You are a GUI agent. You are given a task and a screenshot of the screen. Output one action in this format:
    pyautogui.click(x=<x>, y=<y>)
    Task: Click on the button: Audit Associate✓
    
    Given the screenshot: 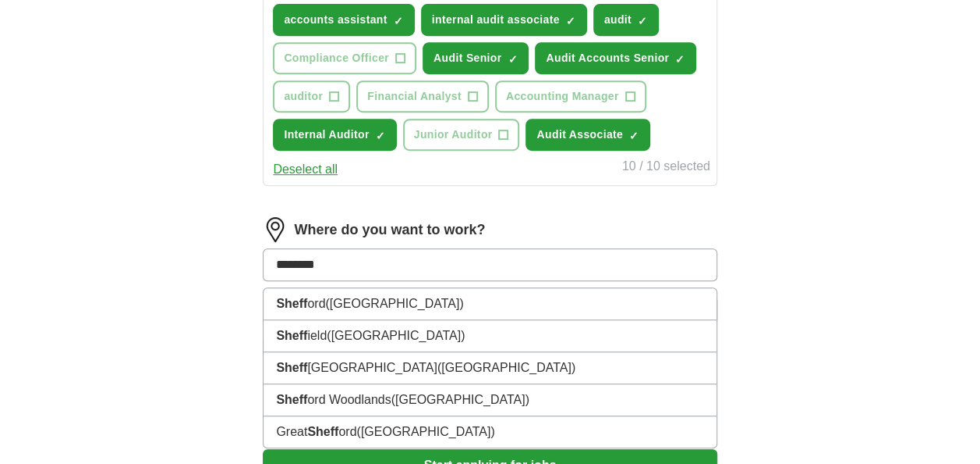 What is the action you would take?
    pyautogui.click(x=588, y=134)
    